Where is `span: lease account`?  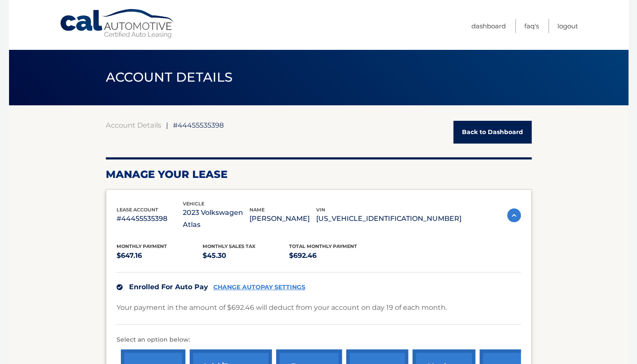 span: lease account is located at coordinates (137, 210).